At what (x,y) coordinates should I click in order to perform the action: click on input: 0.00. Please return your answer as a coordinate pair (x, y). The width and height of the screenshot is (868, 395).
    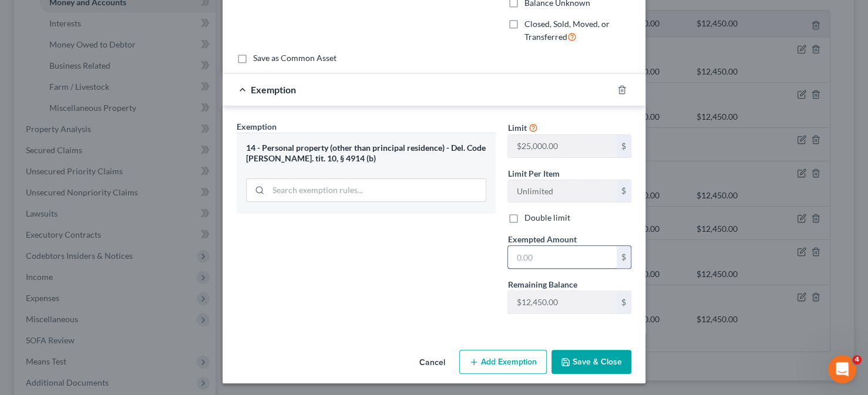
    Looking at the image, I should click on (562, 257).